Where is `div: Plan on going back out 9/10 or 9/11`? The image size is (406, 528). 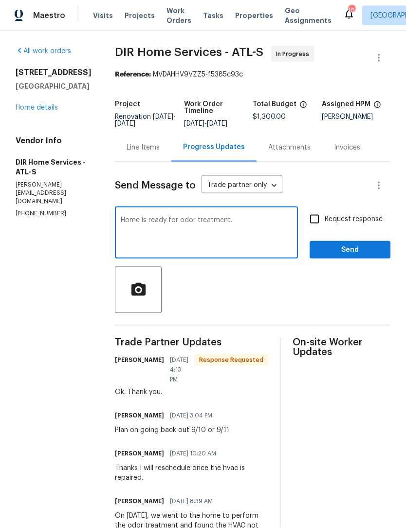 div: Plan on going back out 9/10 or 9/11 is located at coordinates (172, 430).